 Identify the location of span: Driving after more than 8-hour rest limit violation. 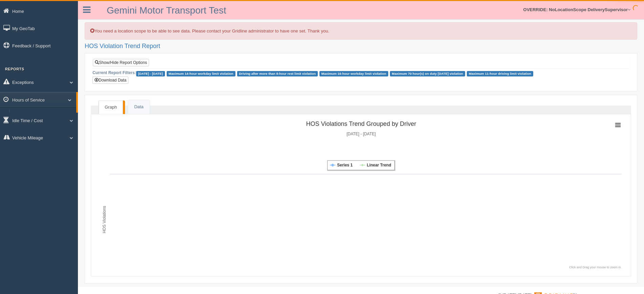
(277, 74).